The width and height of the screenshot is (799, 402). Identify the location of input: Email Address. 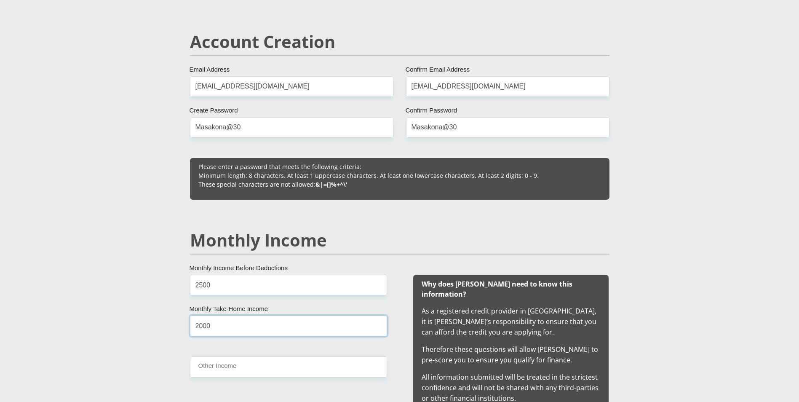
(292, 86).